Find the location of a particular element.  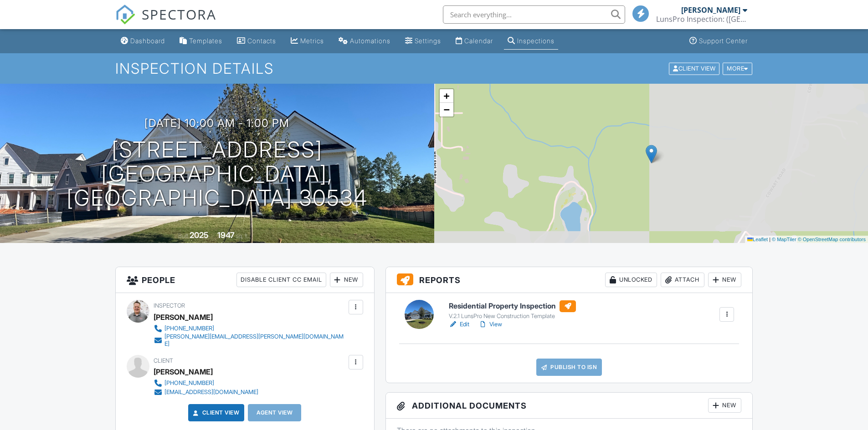

span: Client is located at coordinates (163, 360).